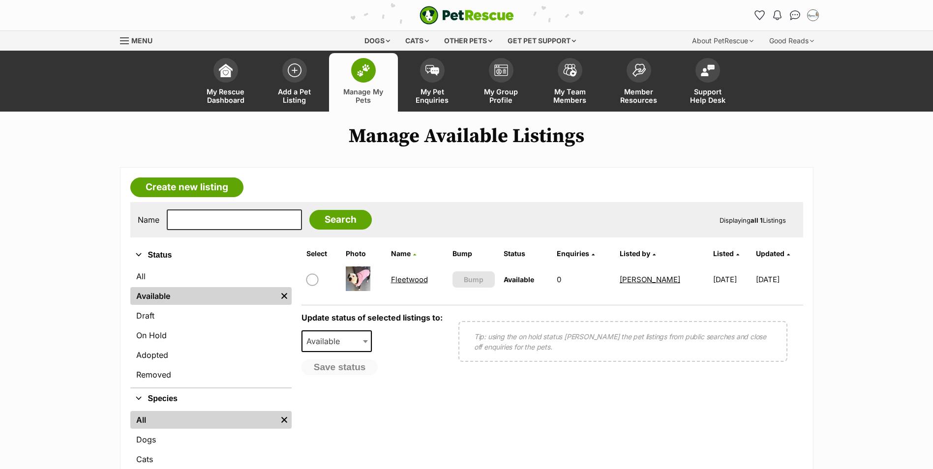 Image resolution: width=933 pixels, height=469 pixels. I want to click on a: Adopted, so click(211, 355).